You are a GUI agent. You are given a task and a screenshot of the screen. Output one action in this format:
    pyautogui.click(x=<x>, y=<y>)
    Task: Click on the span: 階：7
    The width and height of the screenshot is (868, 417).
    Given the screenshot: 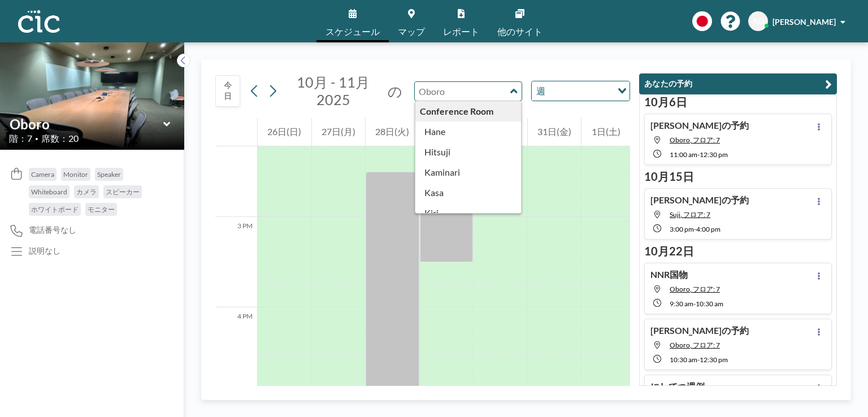 What is the action you would take?
    pyautogui.click(x=20, y=138)
    